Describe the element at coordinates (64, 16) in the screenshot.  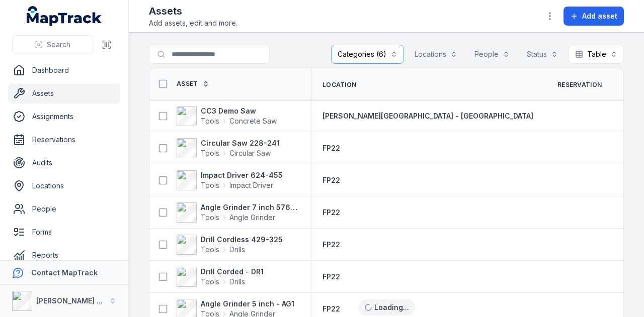
I see `a: MapTrack` at that location.